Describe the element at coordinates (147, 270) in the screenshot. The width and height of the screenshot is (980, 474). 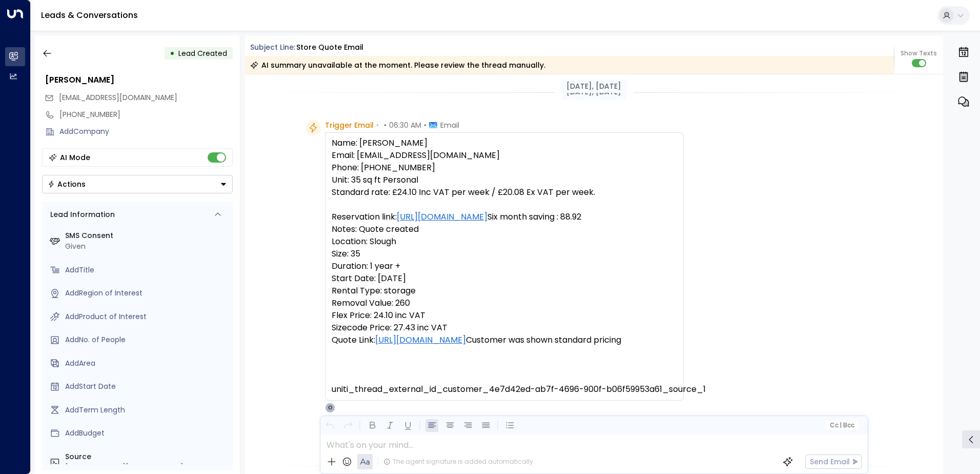
I see `div: AddTitle` at that location.